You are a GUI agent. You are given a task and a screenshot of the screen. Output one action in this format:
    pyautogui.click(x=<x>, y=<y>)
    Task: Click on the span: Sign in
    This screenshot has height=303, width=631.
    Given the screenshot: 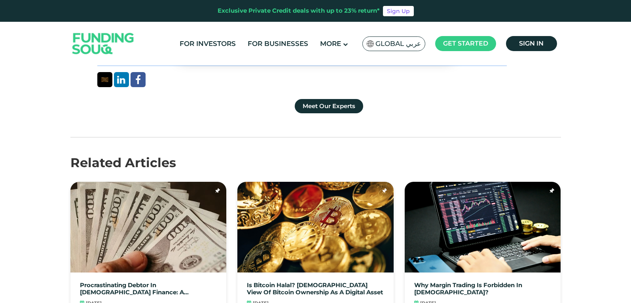 What is the action you would take?
    pyautogui.click(x=531, y=43)
    